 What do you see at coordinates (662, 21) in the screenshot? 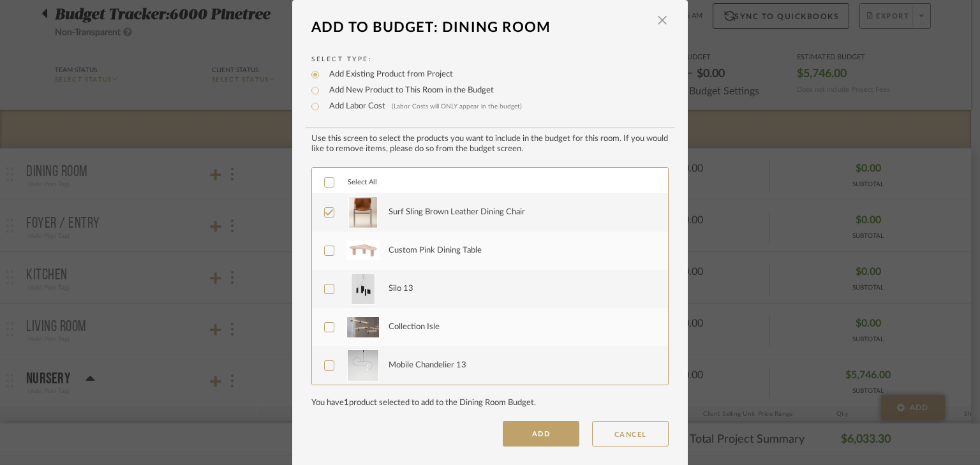
I see `button: Close` at bounding box center [662, 21].